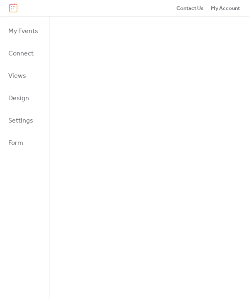 Image resolution: width=249 pixels, height=299 pixels. I want to click on span: Settings, so click(21, 121).